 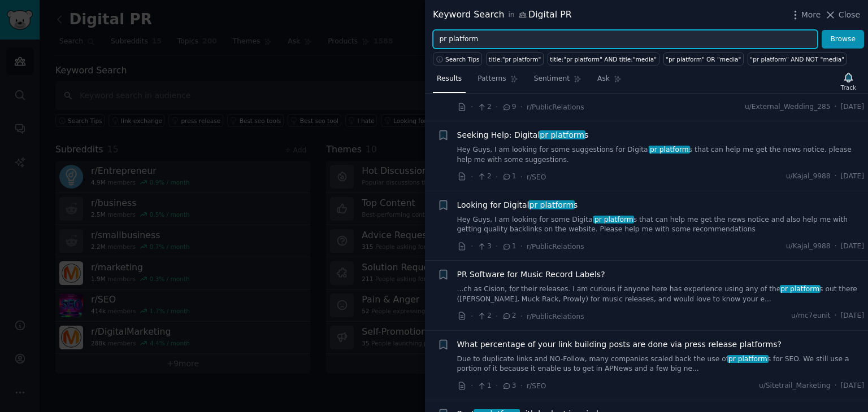 I want to click on span: 9, so click(x=508, y=107).